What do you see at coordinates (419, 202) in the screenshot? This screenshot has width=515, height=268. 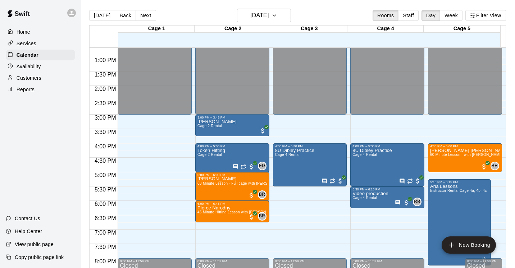 I see `span: Rafael Betances` at bounding box center [419, 202].